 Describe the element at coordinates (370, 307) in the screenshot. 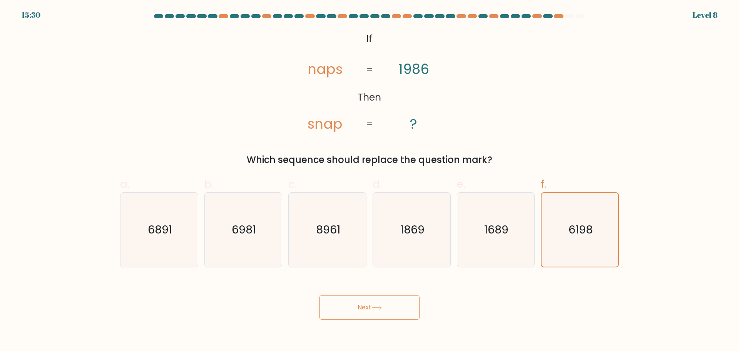

I see `button: Next` at that location.